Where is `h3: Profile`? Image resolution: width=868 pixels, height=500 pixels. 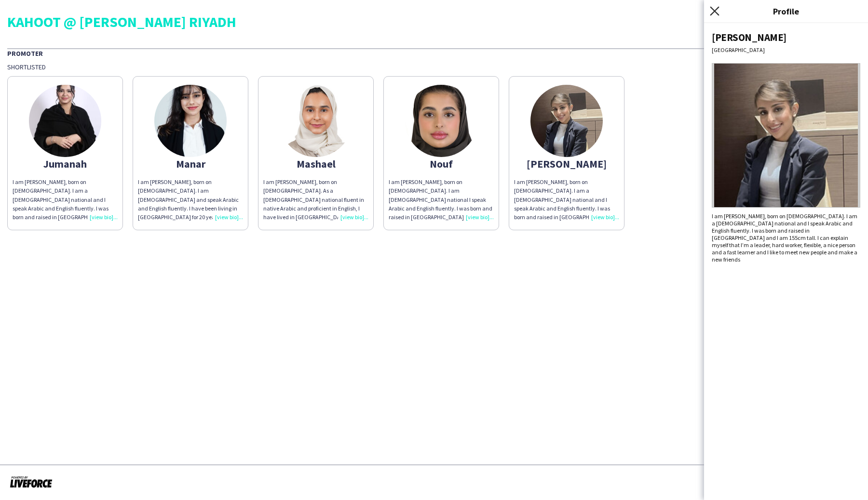
h3: Profile is located at coordinates (786, 11).